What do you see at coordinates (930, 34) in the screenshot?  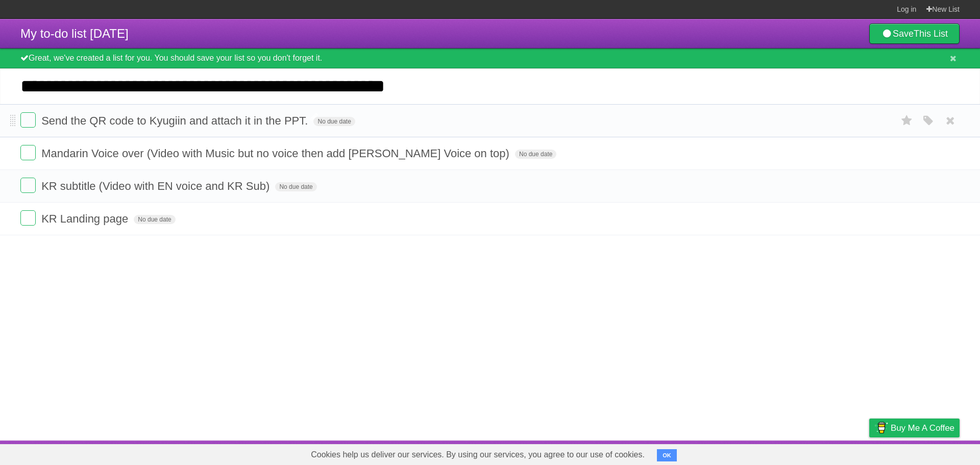 I see `b: This List` at bounding box center [930, 34].